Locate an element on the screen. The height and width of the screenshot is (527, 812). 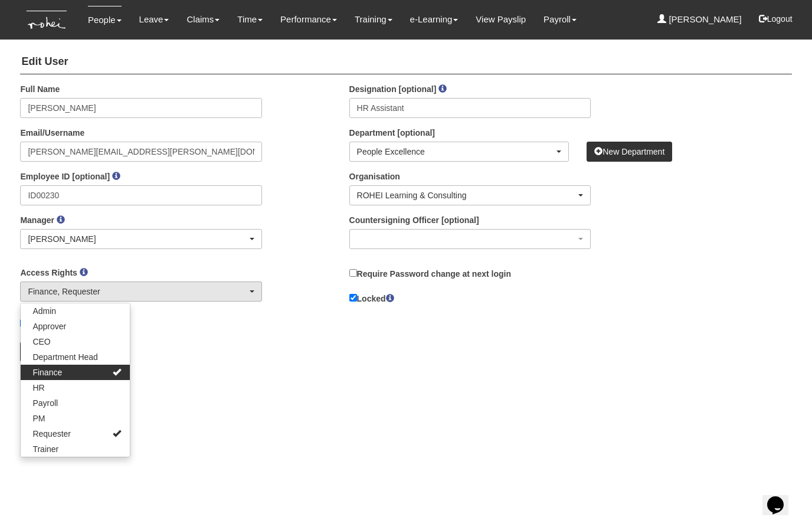
span: Approver is located at coordinates (49, 327).